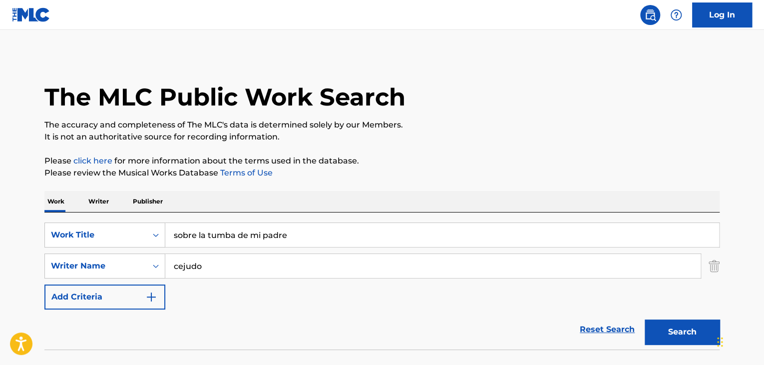  I want to click on a: Log In, so click(723, 15).